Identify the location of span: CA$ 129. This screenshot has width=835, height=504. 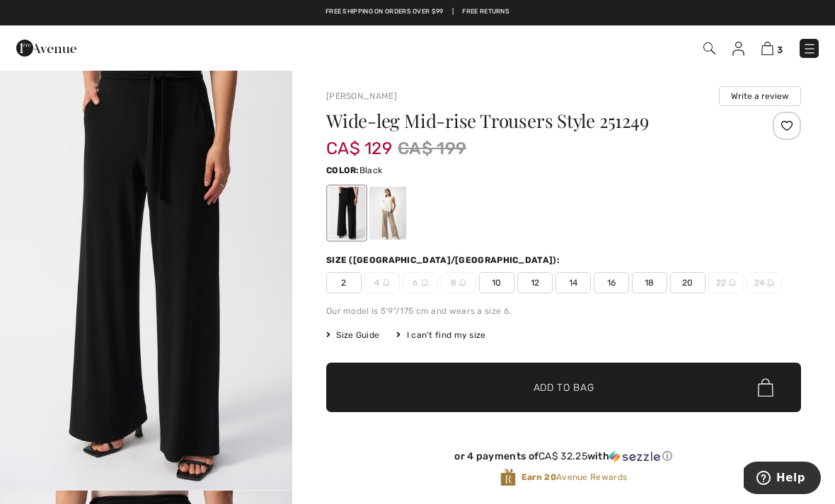
(358, 141).